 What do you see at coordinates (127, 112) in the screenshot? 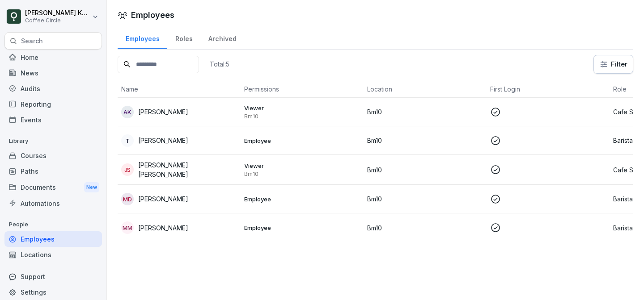
I see `div: AK` at bounding box center [127, 112].